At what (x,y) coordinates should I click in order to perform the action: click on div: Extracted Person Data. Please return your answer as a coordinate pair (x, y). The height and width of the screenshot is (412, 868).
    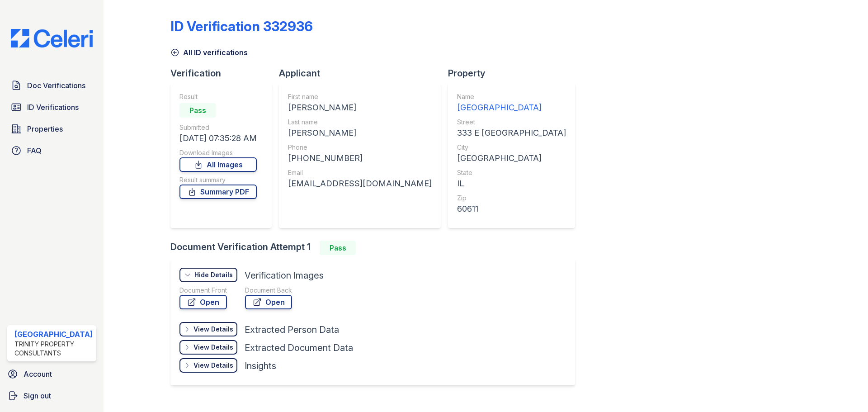
    Looking at the image, I should click on (292, 329).